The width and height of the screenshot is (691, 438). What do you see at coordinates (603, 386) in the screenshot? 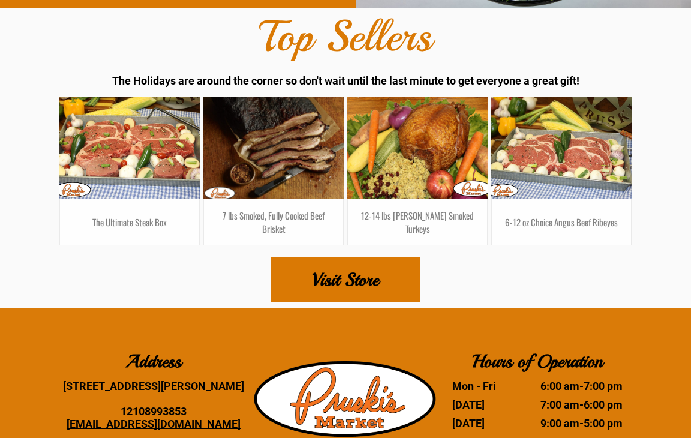
I see `time: 7:00 pm` at bounding box center [603, 386].